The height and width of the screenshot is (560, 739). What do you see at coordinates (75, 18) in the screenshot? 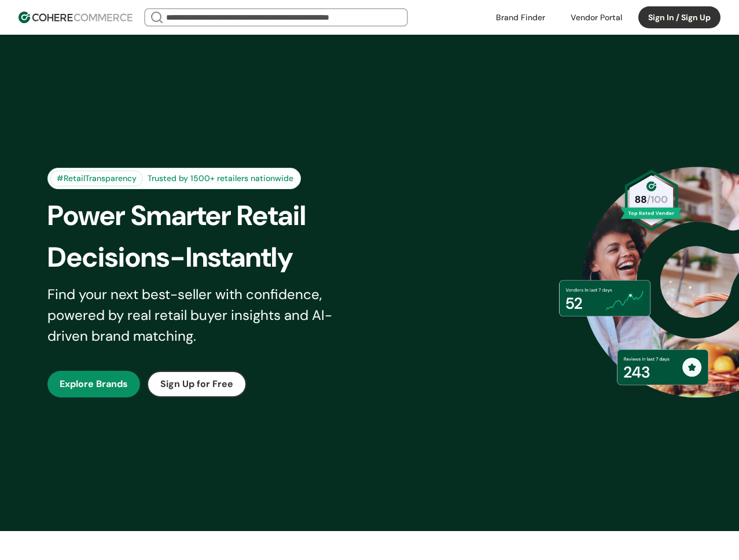
I see `img: Cohere Logo` at bounding box center [75, 18].